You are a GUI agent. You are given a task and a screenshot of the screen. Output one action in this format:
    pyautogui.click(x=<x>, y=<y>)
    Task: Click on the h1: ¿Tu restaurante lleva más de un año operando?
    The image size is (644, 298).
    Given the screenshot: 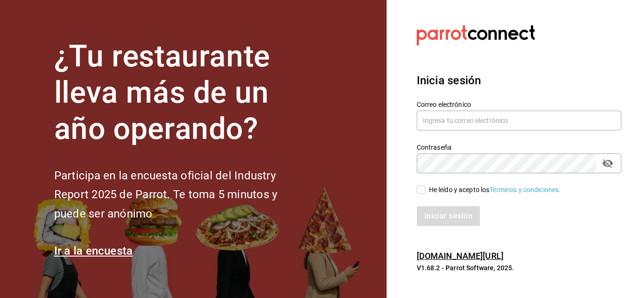 What is the action you would take?
    pyautogui.click(x=182, y=93)
    